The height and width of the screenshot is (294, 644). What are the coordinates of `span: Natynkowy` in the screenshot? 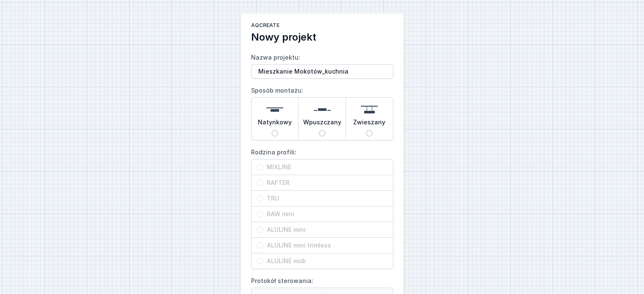 It's located at (275, 124).